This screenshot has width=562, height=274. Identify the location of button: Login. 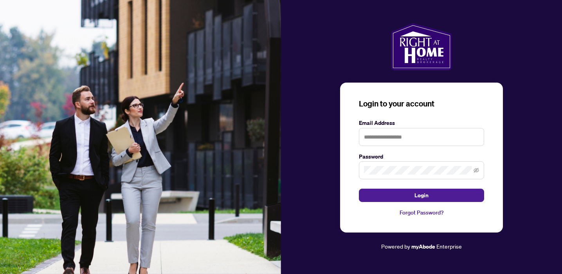
(422, 195).